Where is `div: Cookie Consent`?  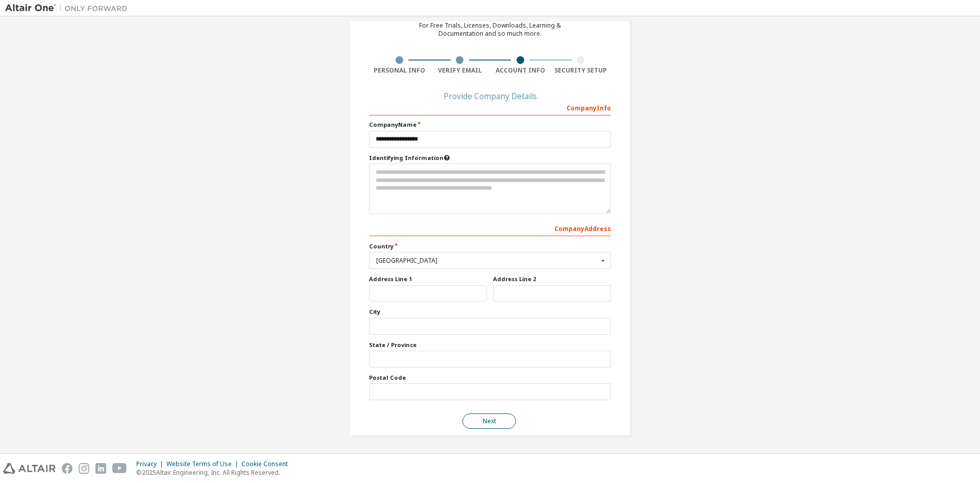
div: Cookie Consent is located at coordinates (268, 464).